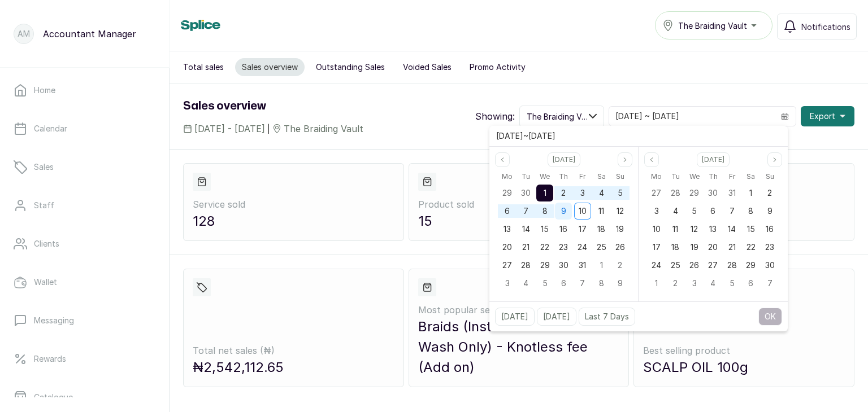 The image size is (868, 412). Describe the element at coordinates (675, 247) in the screenshot. I see `div: 18 Nov 2025` at that location.